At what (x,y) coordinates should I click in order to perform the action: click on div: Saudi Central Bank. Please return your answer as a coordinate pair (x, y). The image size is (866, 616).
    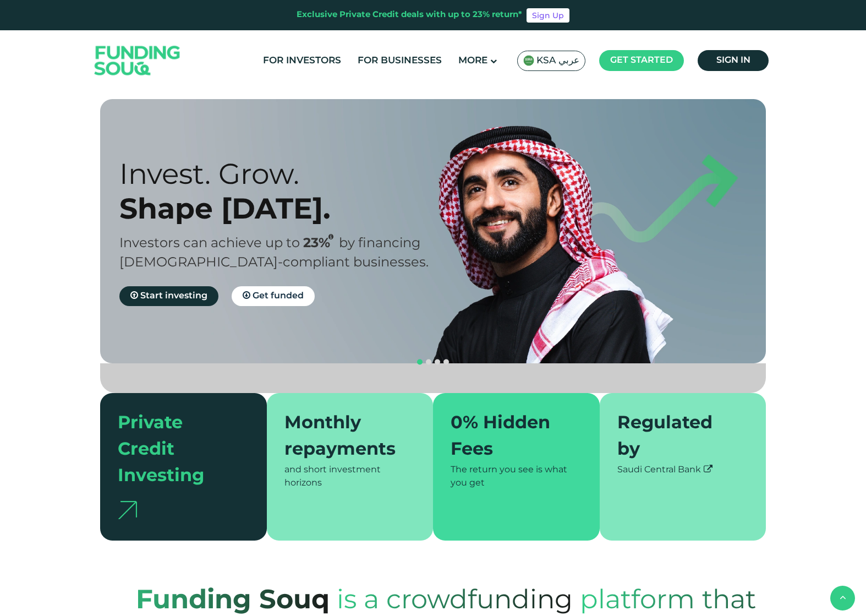
    Looking at the image, I should click on (683, 470).